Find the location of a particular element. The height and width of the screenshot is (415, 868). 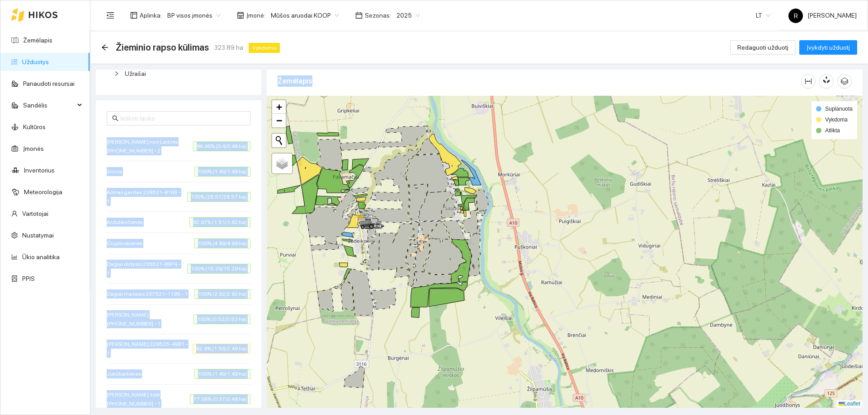

span: Aplinka : is located at coordinates (150, 16).